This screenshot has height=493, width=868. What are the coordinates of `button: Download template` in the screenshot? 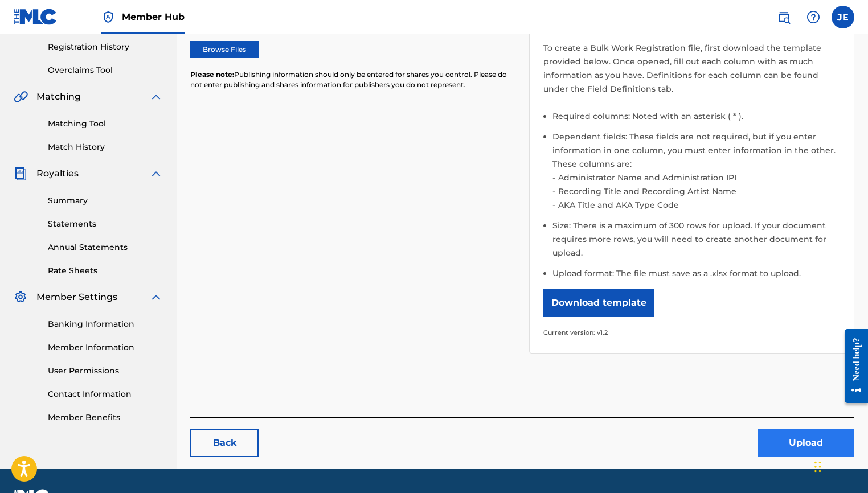 It's located at (599, 303).